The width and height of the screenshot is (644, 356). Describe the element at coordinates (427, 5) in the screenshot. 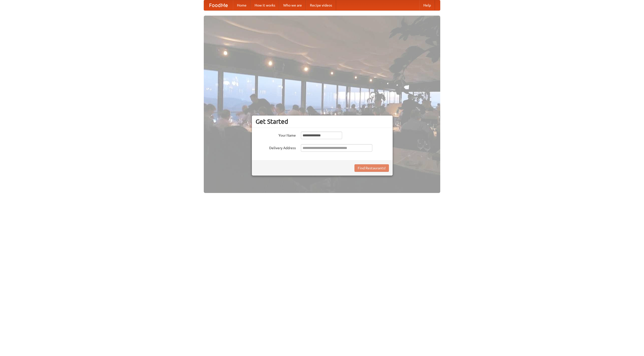

I see `a: Help` at that location.